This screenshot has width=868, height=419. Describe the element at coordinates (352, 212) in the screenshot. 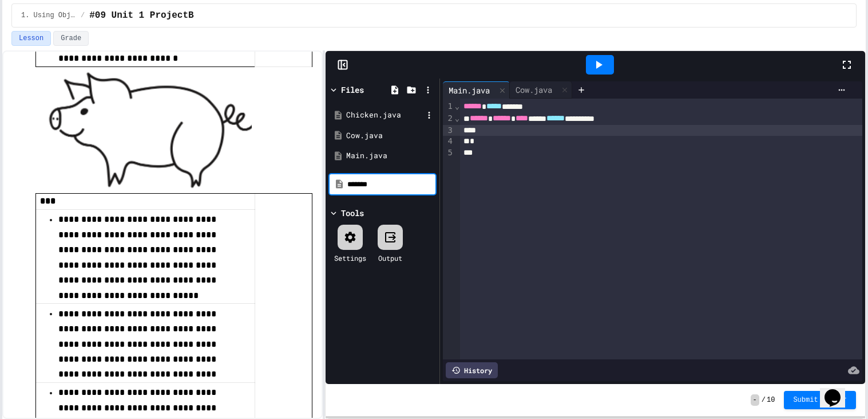

I see `div: Tools` at that location.